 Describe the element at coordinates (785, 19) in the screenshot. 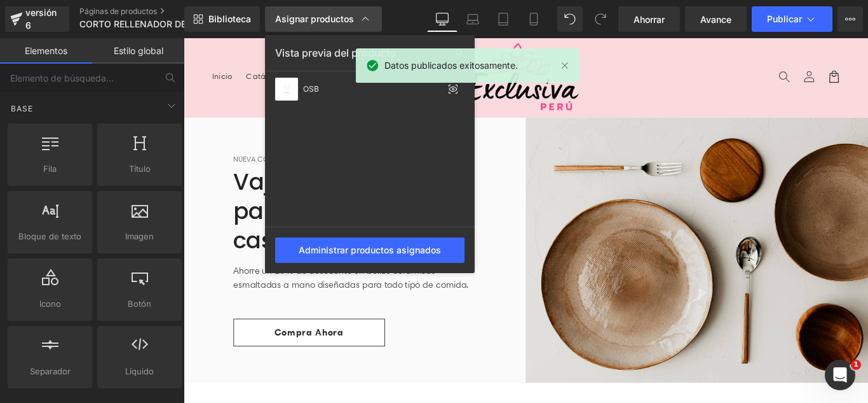

I see `font: Publicar` at that location.